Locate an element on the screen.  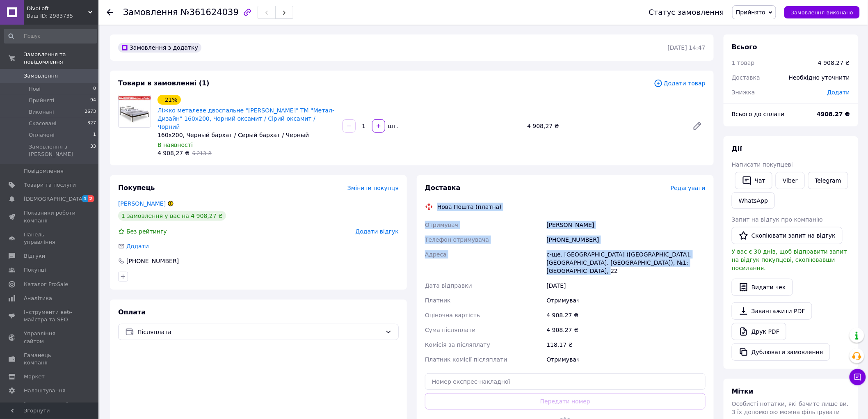
span: Оціночна вартість is located at coordinates (453, 316).